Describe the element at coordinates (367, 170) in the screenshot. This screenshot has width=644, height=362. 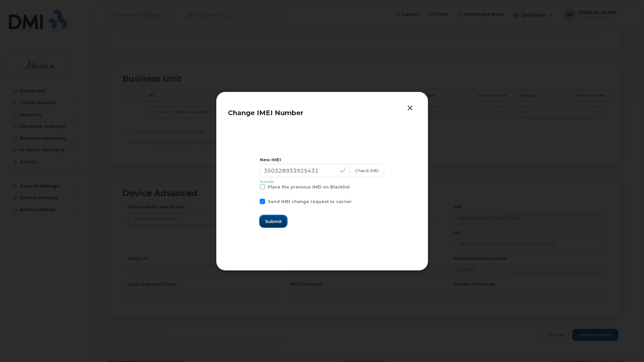
I see `button: Check IMEI` at that location.